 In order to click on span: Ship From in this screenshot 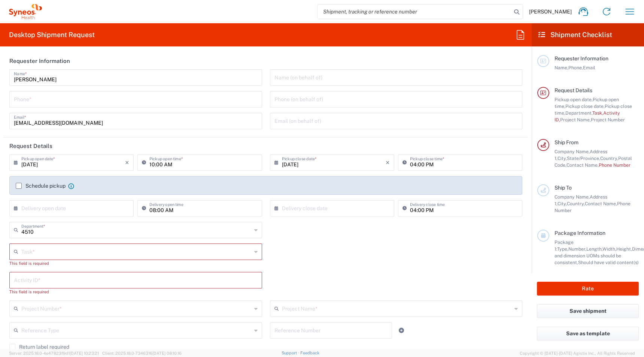, I will do `click(567, 142)`.